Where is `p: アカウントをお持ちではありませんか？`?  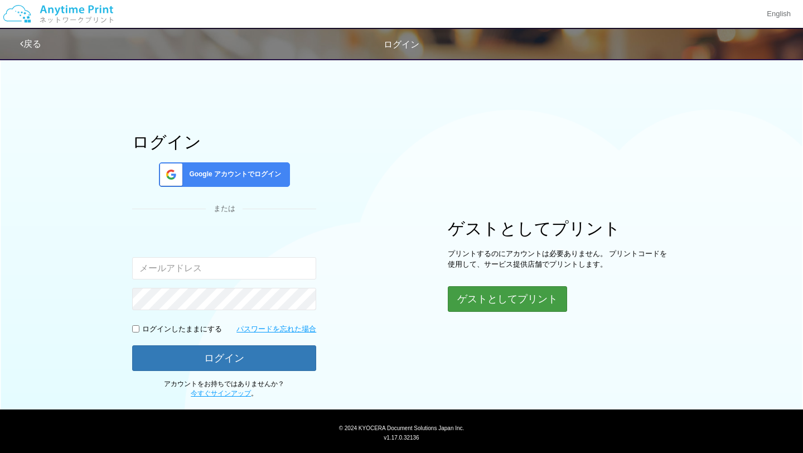
p: アカウントをお持ちではありませんか？ is located at coordinates (224, 389).